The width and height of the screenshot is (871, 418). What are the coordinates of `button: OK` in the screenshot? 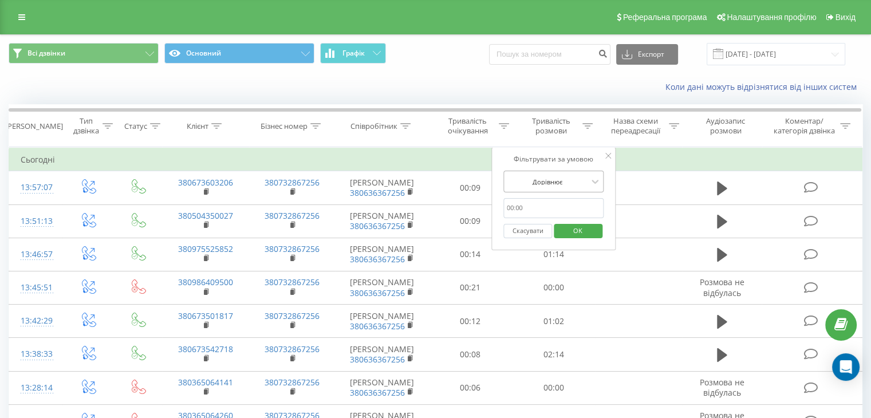 It's located at (578, 231).